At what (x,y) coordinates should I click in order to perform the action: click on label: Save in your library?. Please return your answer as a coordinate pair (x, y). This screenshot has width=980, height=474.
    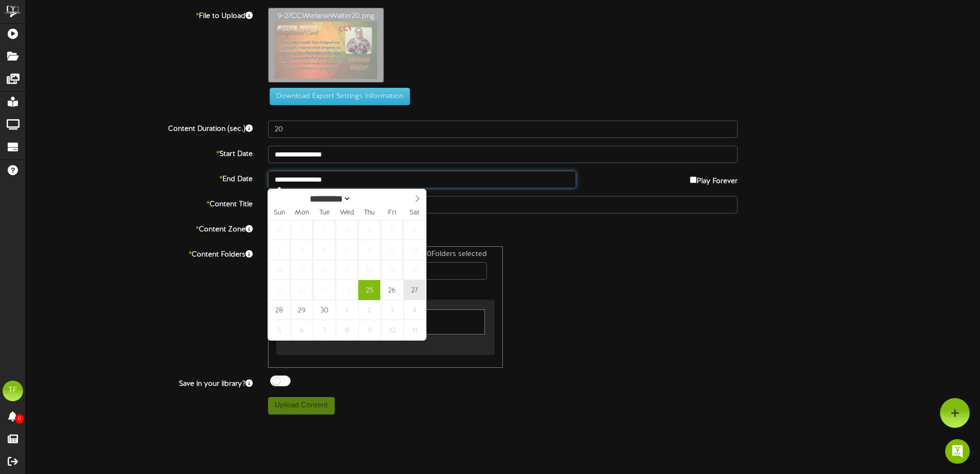
    Looking at the image, I should click on (139, 382).